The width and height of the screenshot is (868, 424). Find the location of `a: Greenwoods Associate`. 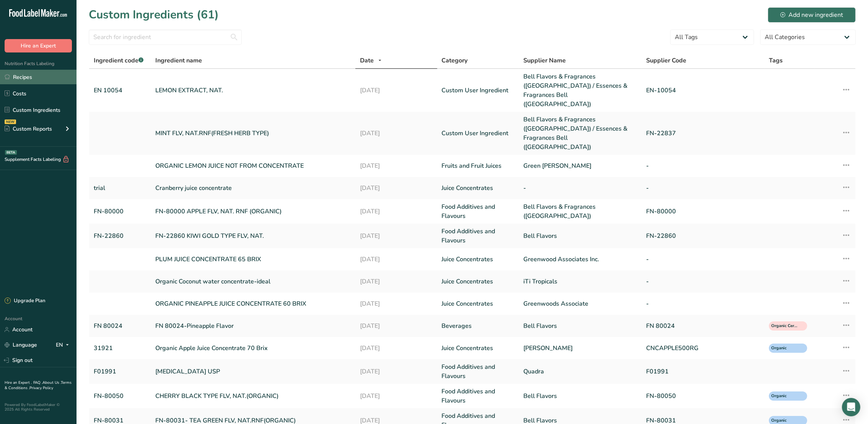

a: Greenwoods Associate is located at coordinates (580, 304).